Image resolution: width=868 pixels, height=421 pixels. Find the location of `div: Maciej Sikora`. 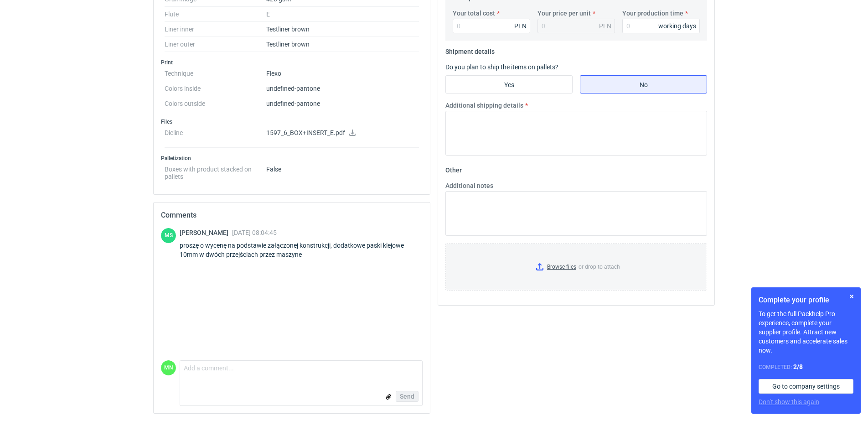

div: Maciej Sikora is located at coordinates (168, 235).